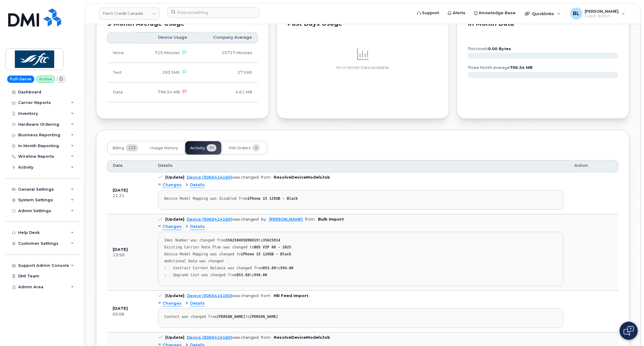 Image resolution: width=644 pixels, height=346 pixels. What do you see at coordinates (594, 166) in the screenshot?
I see `th: Action` at bounding box center [594, 166].